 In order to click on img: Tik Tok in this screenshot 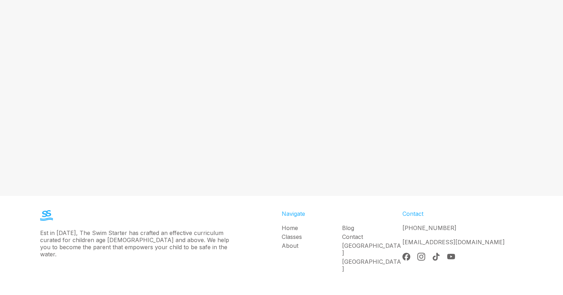, I will do `click(436, 257)`.